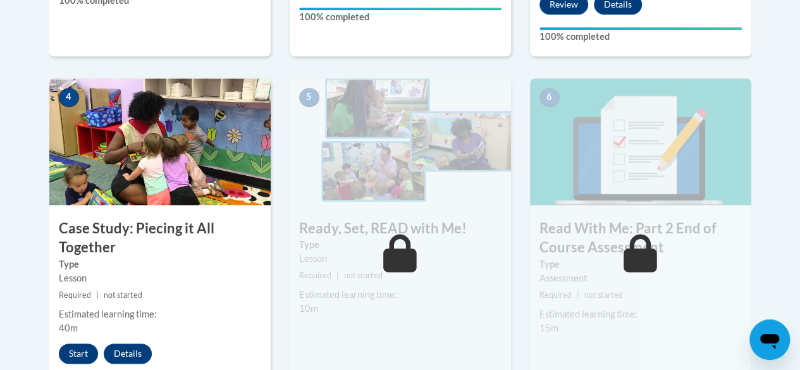 This screenshot has height=370, width=800. What do you see at coordinates (68, 328) in the screenshot?
I see `span: 40m` at bounding box center [68, 328].